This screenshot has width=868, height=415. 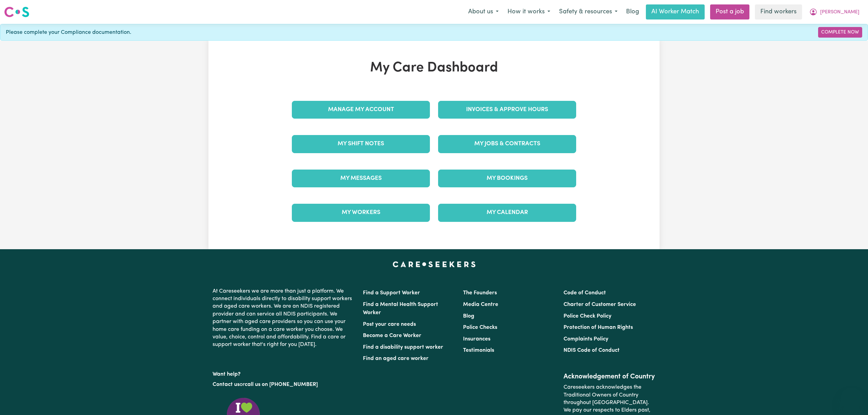 What do you see at coordinates (730, 12) in the screenshot?
I see `a: Post a job` at bounding box center [730, 12].